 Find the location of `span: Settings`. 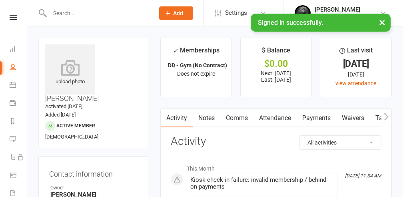

span: Settings is located at coordinates (236, 13).